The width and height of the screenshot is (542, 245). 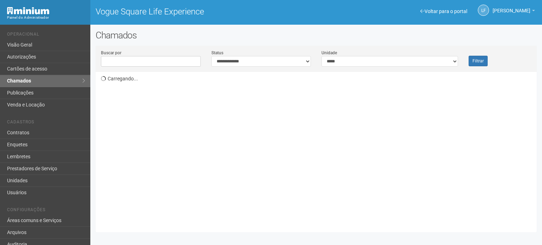 What do you see at coordinates (46, 18) in the screenshot?
I see `div: Painel do Administrador` at bounding box center [46, 18].